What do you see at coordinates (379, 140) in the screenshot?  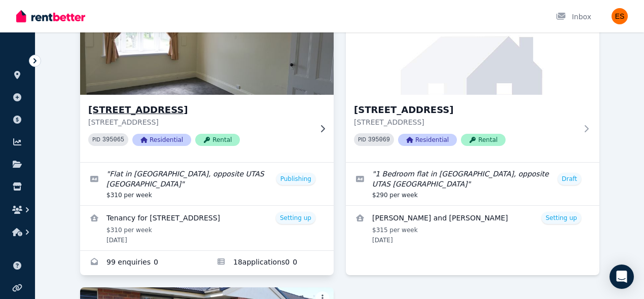 I see `code: 395069` at bounding box center [379, 140].